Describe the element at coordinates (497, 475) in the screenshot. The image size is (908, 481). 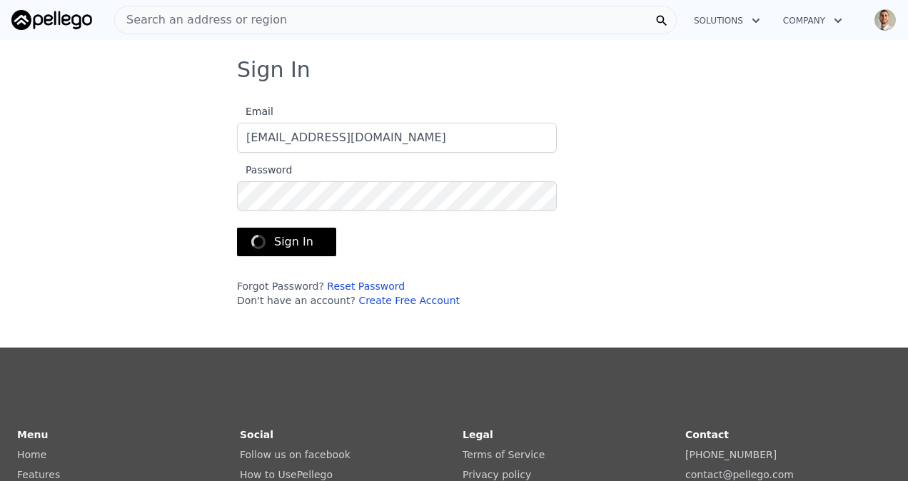
I see `a: Privacy policy` at that location.